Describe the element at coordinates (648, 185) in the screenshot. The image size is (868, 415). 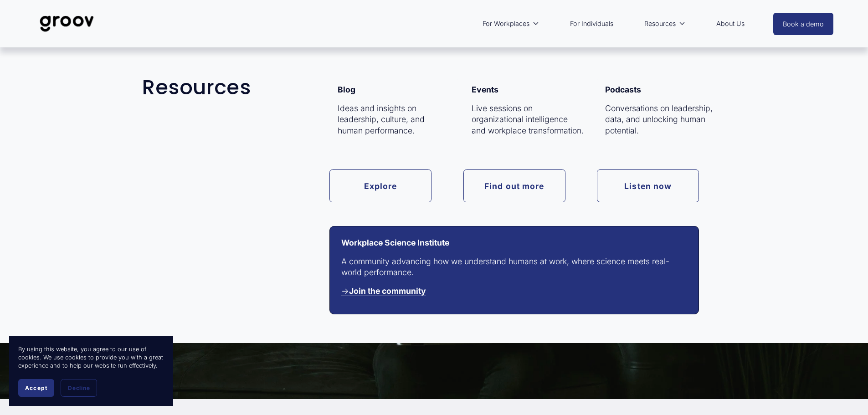
I see `a: Listen now` at that location.